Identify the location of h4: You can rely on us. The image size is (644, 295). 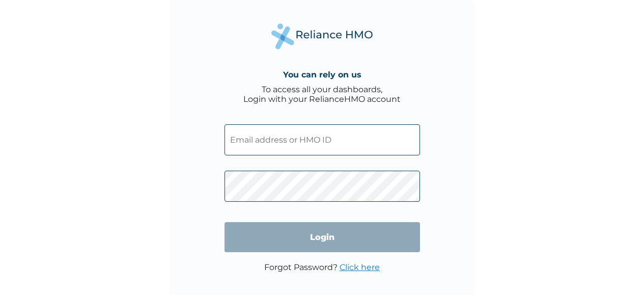
(323, 74).